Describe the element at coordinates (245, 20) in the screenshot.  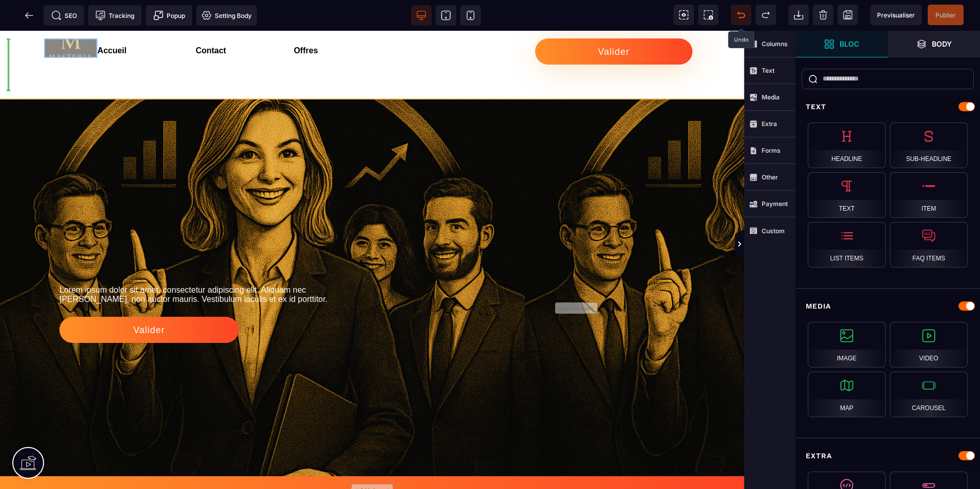
I see `h3: Contact` at that location.